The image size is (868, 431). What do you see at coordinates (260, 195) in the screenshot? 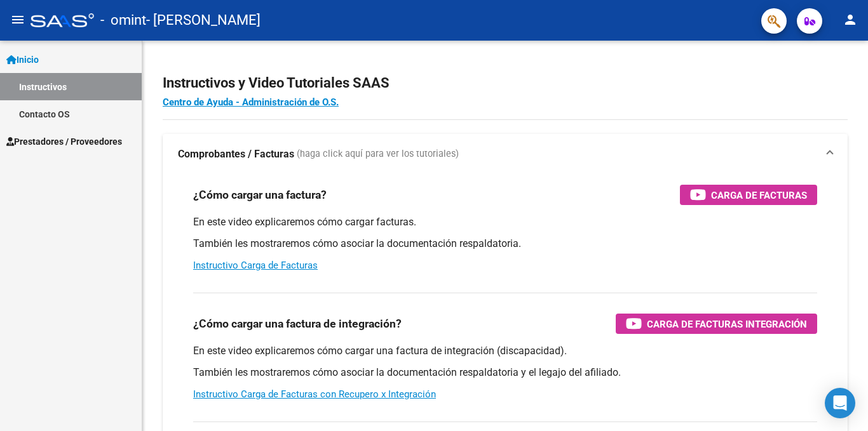
I see `h3: ¿Cómo cargar una factura?` at bounding box center [260, 195].